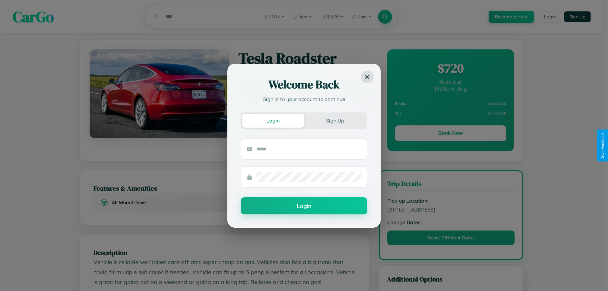 This screenshot has height=291, width=608. Describe the element at coordinates (304, 99) in the screenshot. I see `p: Sign in to your account to continue` at that location.